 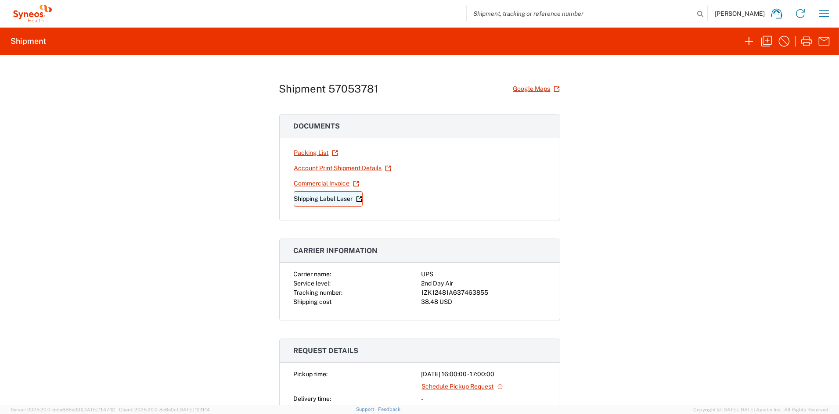 What do you see at coordinates (483, 302) in the screenshot?
I see `div: 38.48 USD` at bounding box center [483, 302].